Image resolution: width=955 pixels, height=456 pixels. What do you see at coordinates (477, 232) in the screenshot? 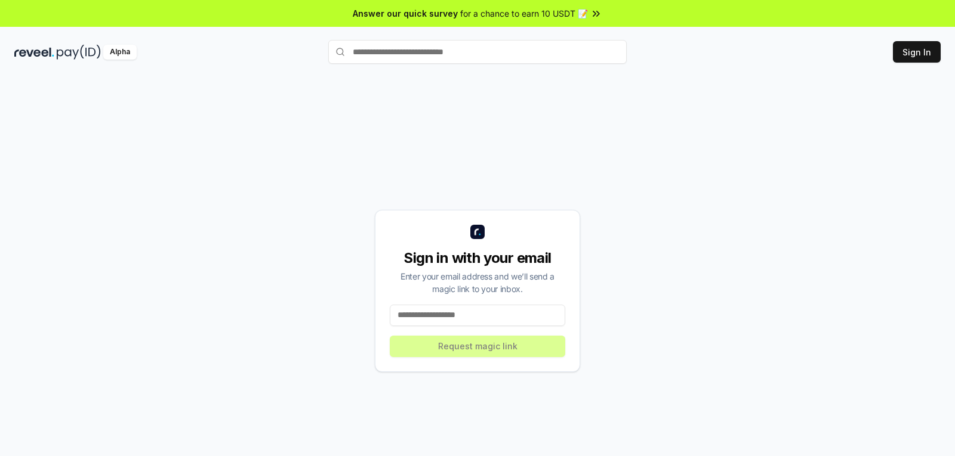
I see `img: logo_small` at bounding box center [477, 232].